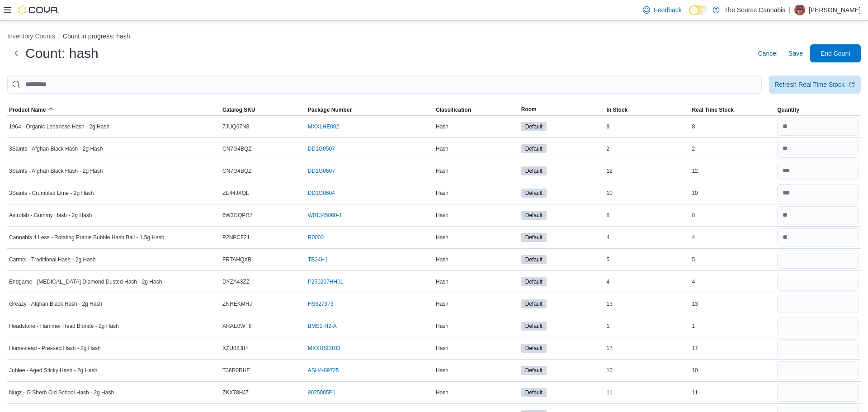  What do you see at coordinates (64, 326) in the screenshot?
I see `span: Headstone - Hammer Head Blonde - 2g Hash` at bounding box center [64, 326].